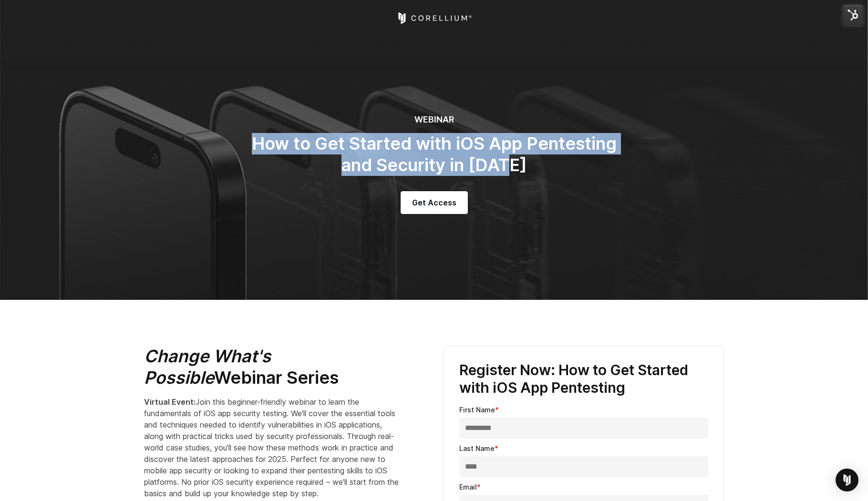 This screenshot has width=868, height=501. Describe the element at coordinates (477, 448) in the screenshot. I see `span: Last Name` at that location.